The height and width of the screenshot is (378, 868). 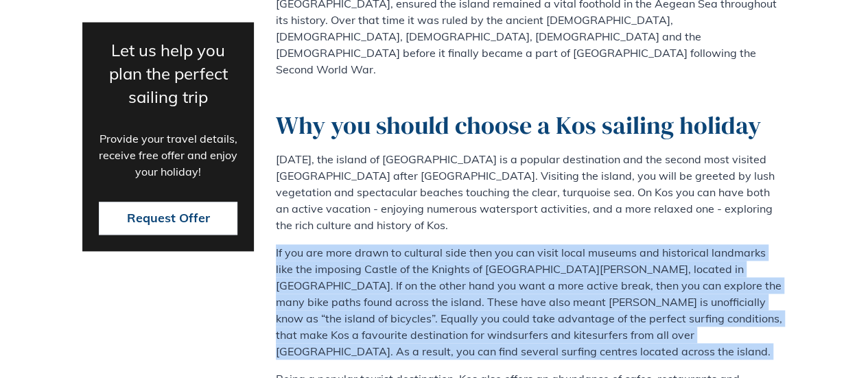 I want to click on p: Provide your travel details, receive free offer and enjoy your holiday!, so click(x=168, y=155).